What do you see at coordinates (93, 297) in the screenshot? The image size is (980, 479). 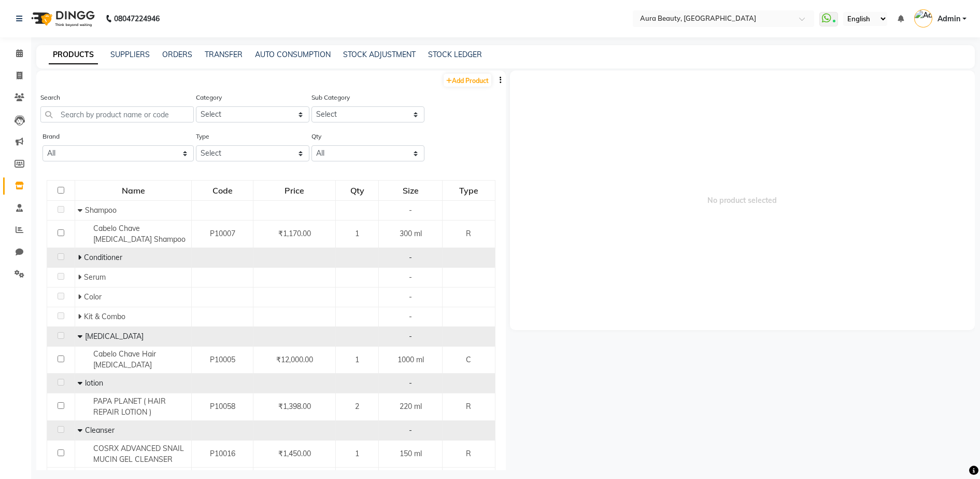 I see `span: Color` at bounding box center [93, 297].